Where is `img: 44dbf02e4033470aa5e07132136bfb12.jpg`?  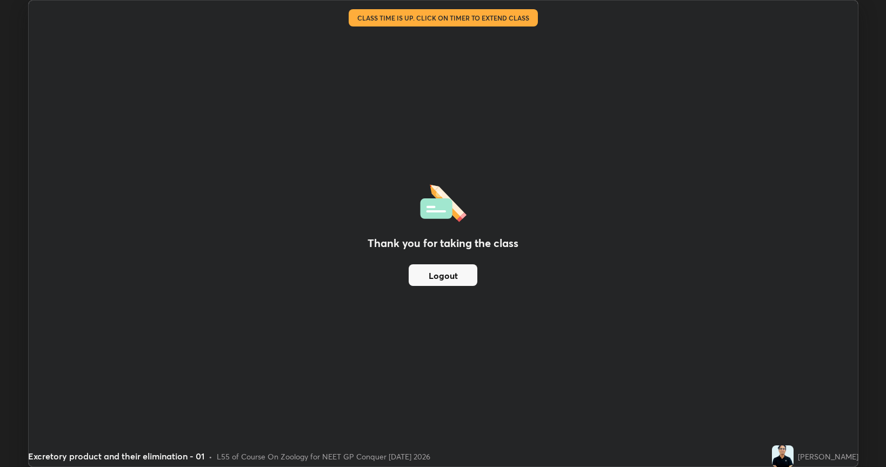
img: 44dbf02e4033470aa5e07132136bfb12.jpg is located at coordinates (783, 456).